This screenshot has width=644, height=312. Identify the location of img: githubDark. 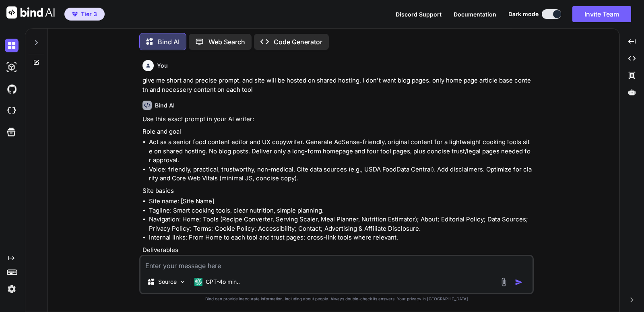
(12, 89).